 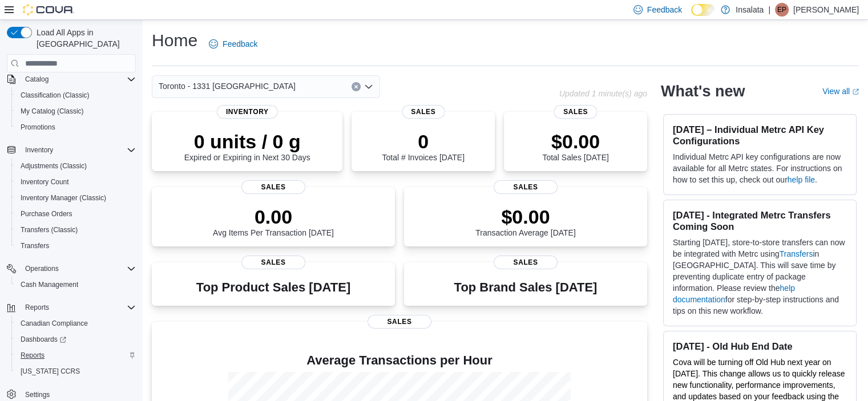 I want to click on a: Classification (Classic), so click(x=54, y=95).